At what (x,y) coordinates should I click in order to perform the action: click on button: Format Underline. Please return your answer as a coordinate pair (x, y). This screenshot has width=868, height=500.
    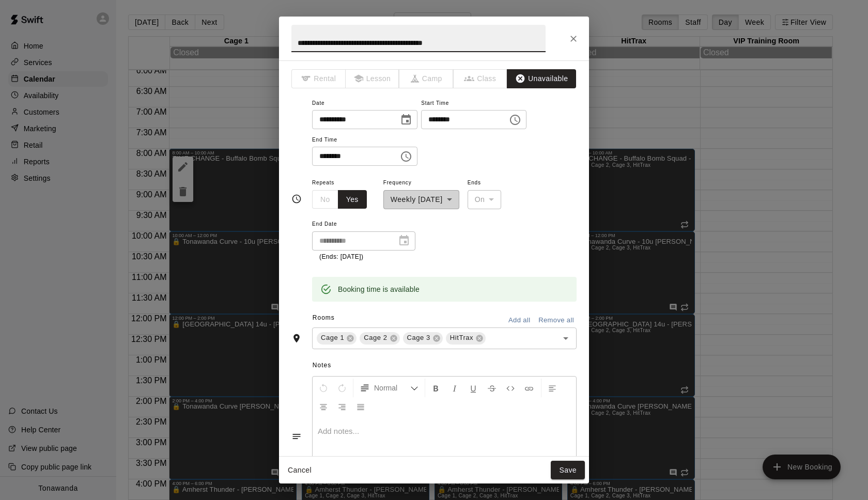
    Looking at the image, I should click on (473, 388).